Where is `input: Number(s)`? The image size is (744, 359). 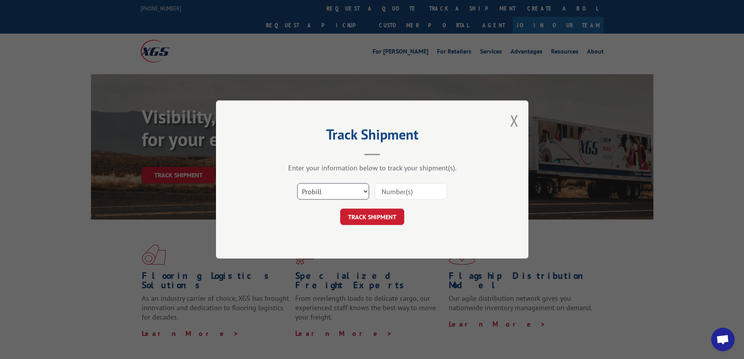
input: Number(s) is located at coordinates (411, 191).